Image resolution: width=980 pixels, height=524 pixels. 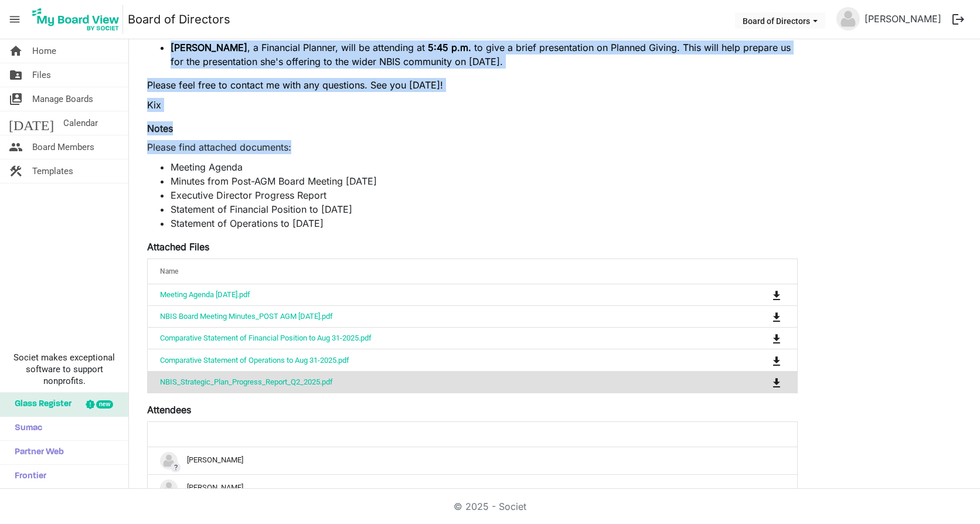 I want to click on span: menu, so click(x=15, y=19).